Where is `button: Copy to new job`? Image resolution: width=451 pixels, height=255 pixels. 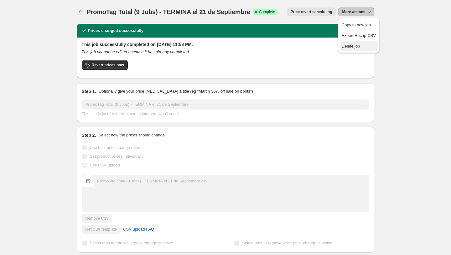 button: Copy to new job is located at coordinates (359, 25).